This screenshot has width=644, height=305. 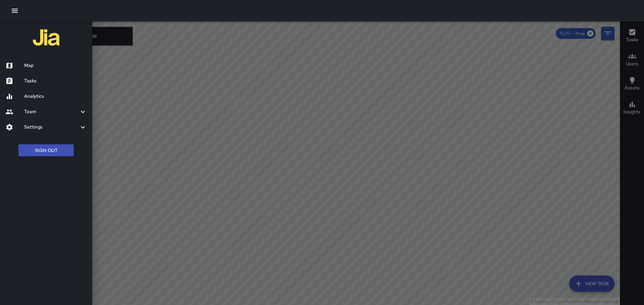 I want to click on button: Sign Out, so click(x=46, y=151).